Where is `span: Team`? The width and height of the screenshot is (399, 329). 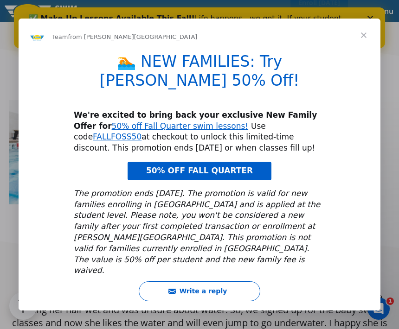 span: Team is located at coordinates (60, 37).